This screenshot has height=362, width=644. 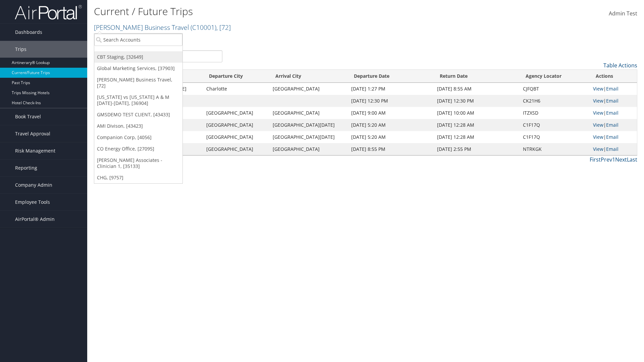 What do you see at coordinates (622, 13) in the screenshot?
I see `a: Admin Test` at bounding box center [622, 13].